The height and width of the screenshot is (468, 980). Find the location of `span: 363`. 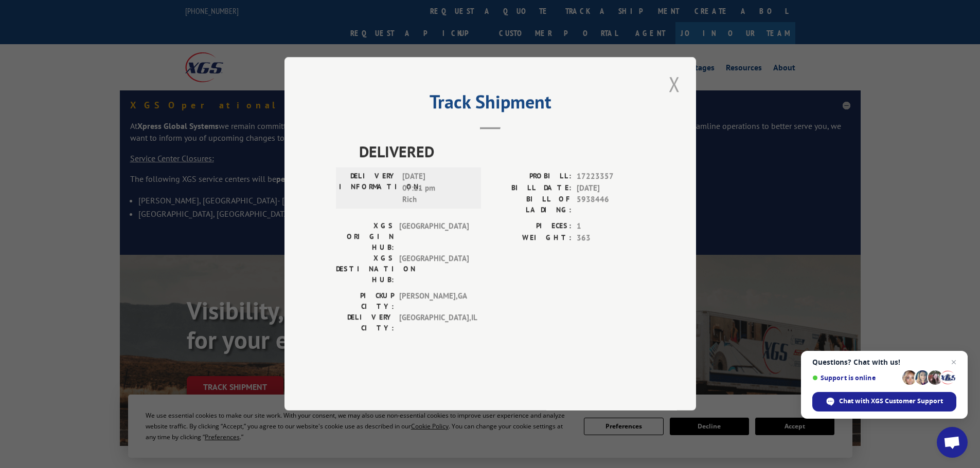

span: 363 is located at coordinates (610, 238).